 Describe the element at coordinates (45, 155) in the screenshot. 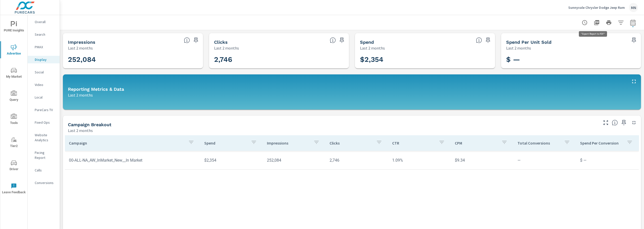

I see `p: Pacing Report` at that location.